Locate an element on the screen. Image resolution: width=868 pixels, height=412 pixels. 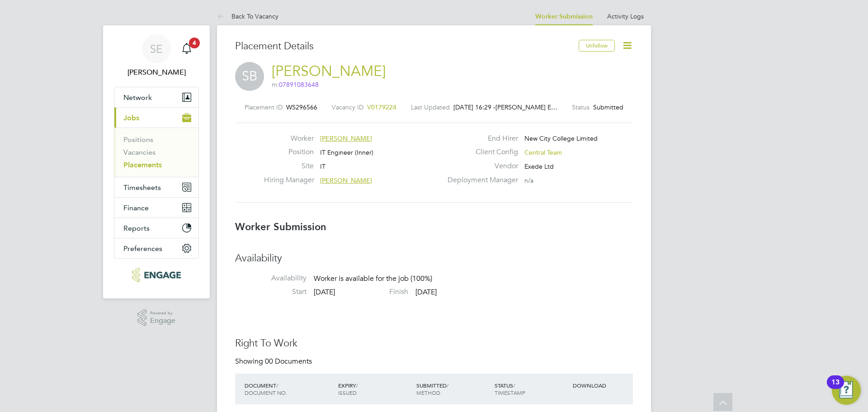
span: SB is located at coordinates (250, 76).